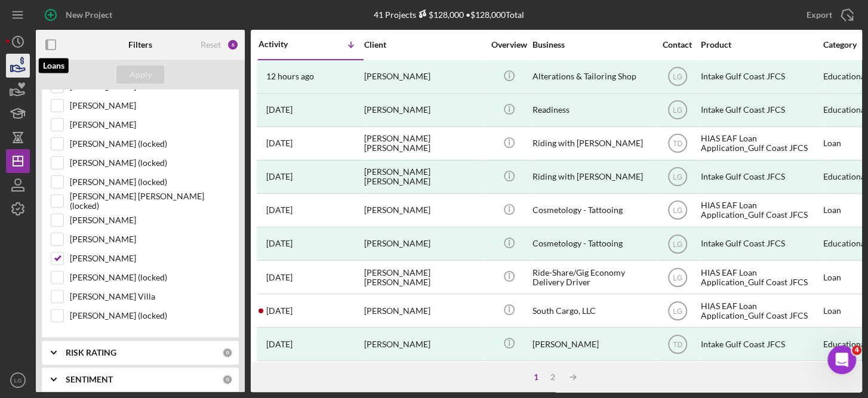  What do you see at coordinates (424, 45) in the screenshot?
I see `div: Client` at bounding box center [424, 45].